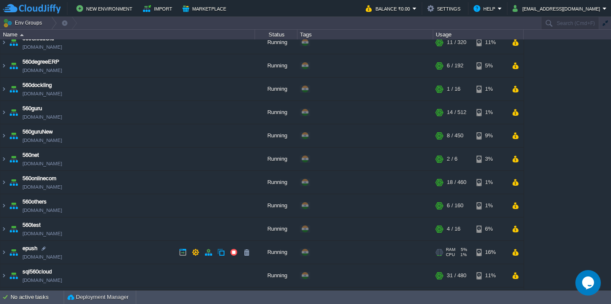 This screenshot has height=304, width=611. I want to click on a: 560degreeERP, so click(41, 62).